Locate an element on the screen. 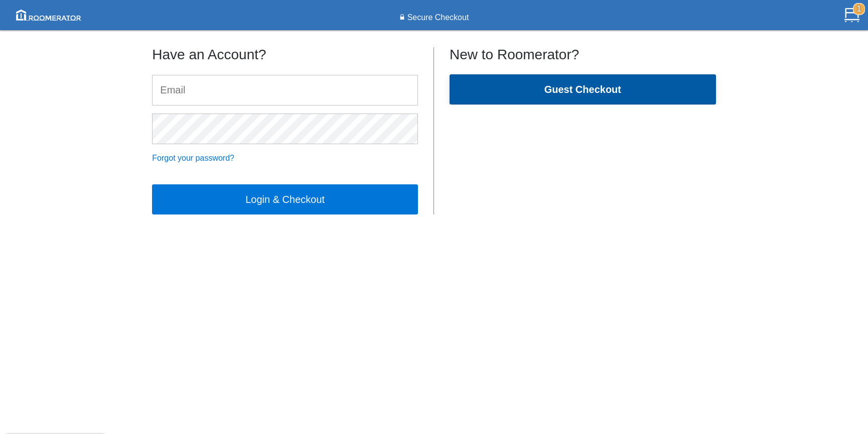  img: roomerator-logo.png is located at coordinates (49, 15).